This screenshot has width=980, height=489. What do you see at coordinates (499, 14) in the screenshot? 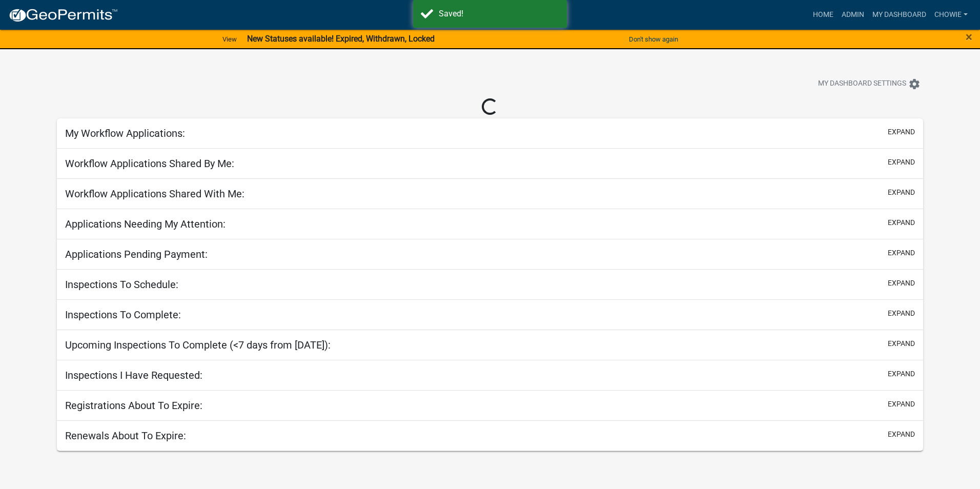
I see `div: Saved!` at bounding box center [499, 14].